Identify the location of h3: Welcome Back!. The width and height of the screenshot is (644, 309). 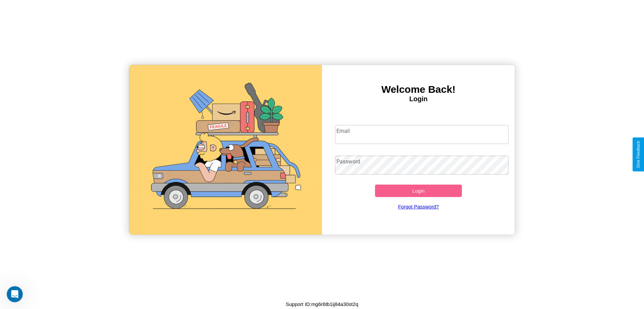
(418, 90).